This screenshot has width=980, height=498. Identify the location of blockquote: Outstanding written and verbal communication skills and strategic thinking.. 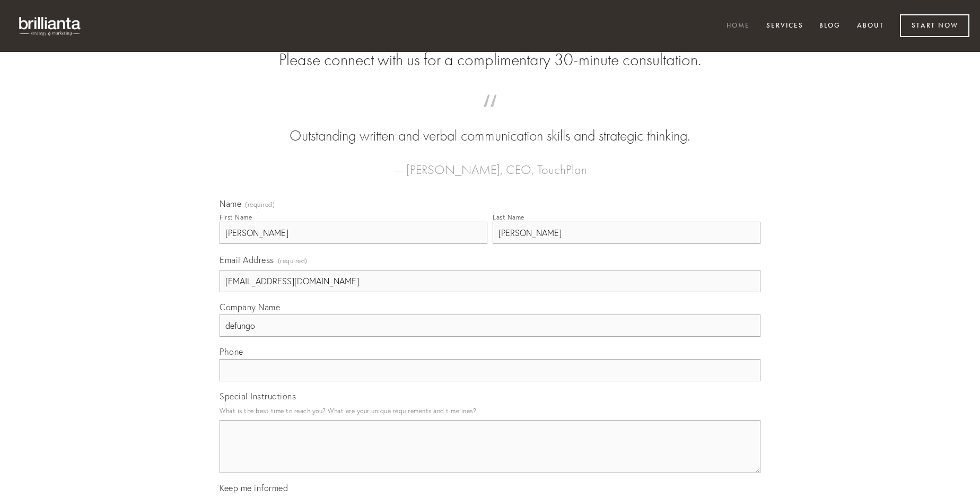
(490, 126).